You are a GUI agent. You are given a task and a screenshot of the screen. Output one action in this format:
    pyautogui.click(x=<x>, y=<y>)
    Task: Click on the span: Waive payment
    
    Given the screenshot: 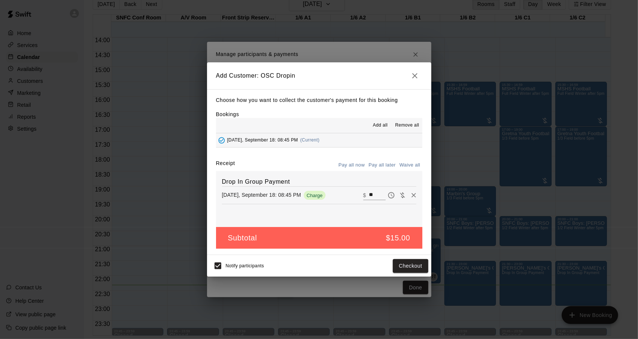 What is the action you would take?
    pyautogui.click(x=403, y=195)
    